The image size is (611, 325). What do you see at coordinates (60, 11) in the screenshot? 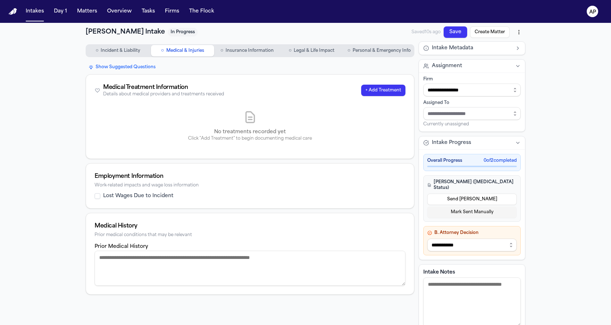
I see `a: Day 1` at bounding box center [60, 11].